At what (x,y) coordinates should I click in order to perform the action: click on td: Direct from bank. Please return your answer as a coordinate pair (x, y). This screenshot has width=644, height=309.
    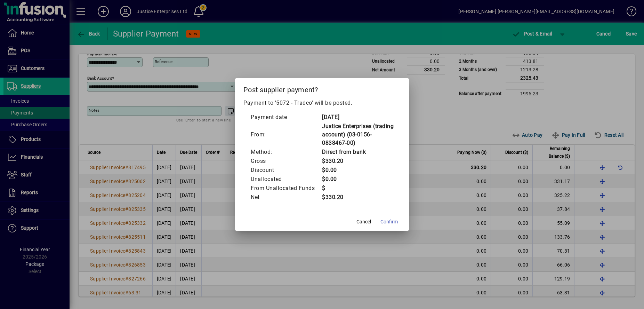
    Looking at the image, I should click on (358, 152).